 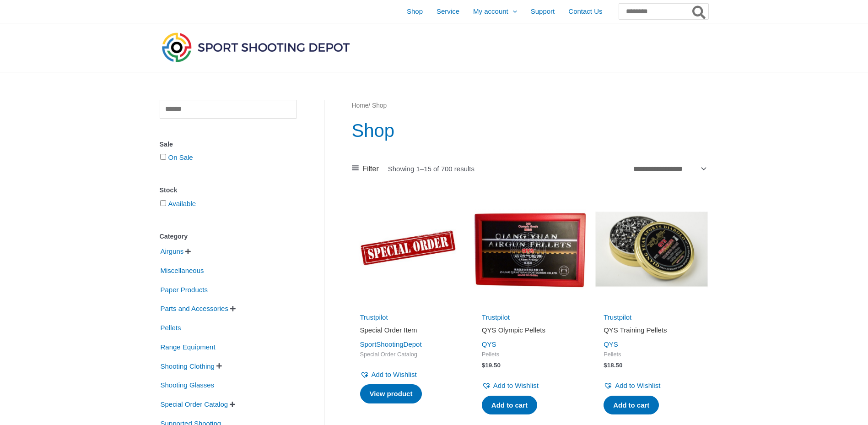 What do you see at coordinates (188, 347) in the screenshot?
I see `span: Range Equipment` at bounding box center [188, 347].